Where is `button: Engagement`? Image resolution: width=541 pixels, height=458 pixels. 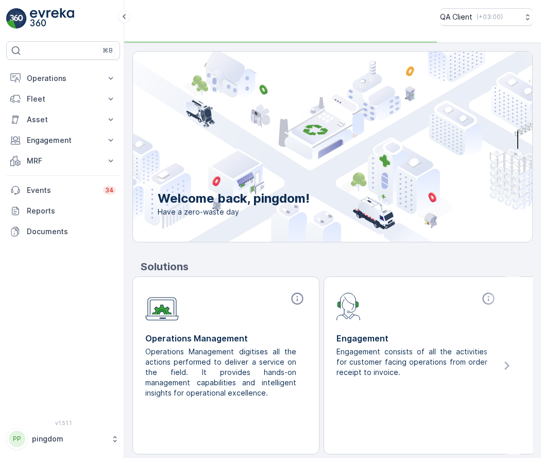 button: Engagement is located at coordinates (63, 140).